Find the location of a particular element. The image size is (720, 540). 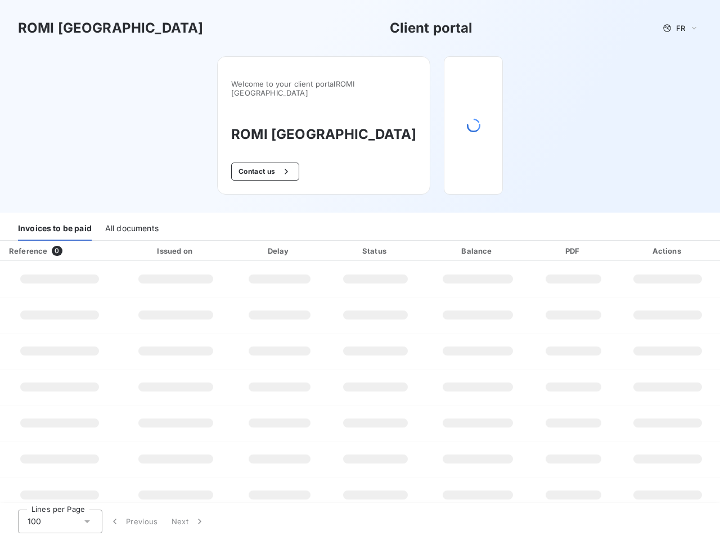

div: All documents is located at coordinates (132, 229).